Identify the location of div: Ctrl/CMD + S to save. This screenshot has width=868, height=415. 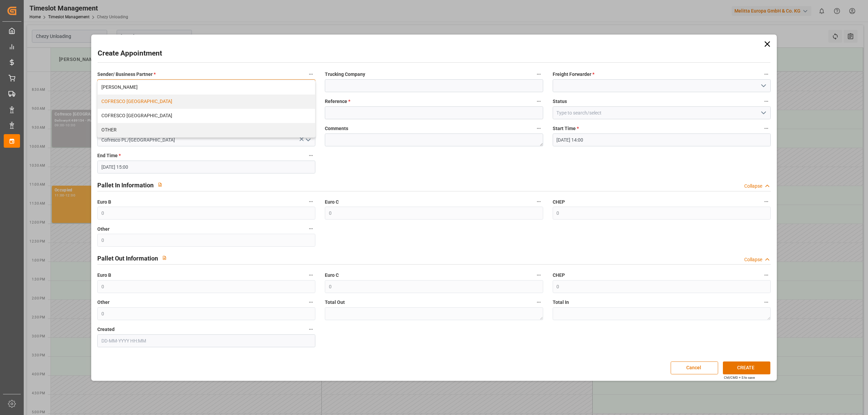
(739, 377).